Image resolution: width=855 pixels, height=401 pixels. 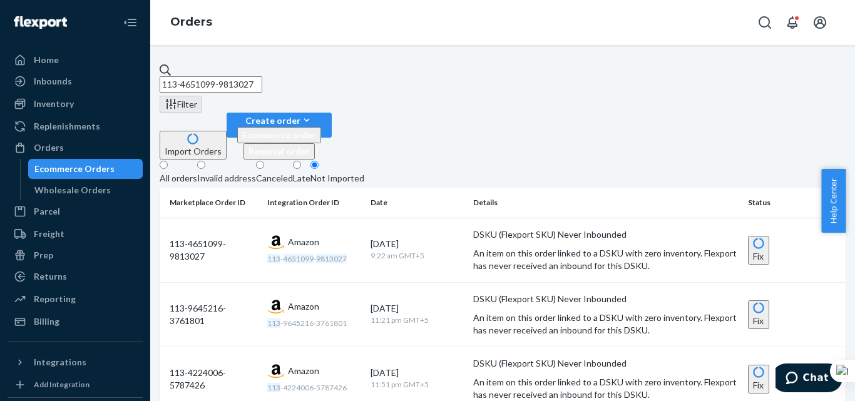 I want to click on a: Returns, so click(x=75, y=277).